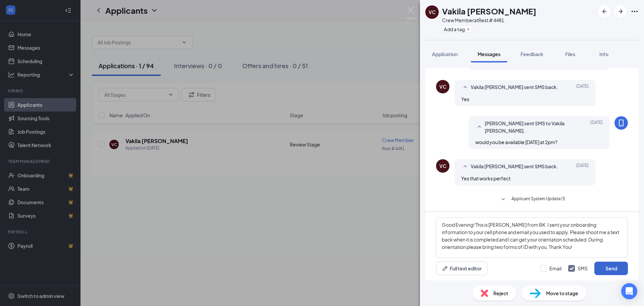  I want to click on span: Files, so click(570, 54).